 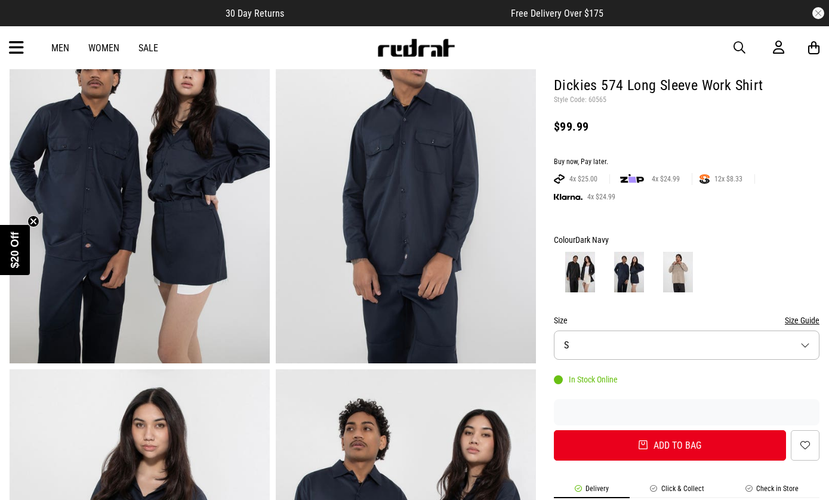 I want to click on a: Women, so click(x=104, y=48).